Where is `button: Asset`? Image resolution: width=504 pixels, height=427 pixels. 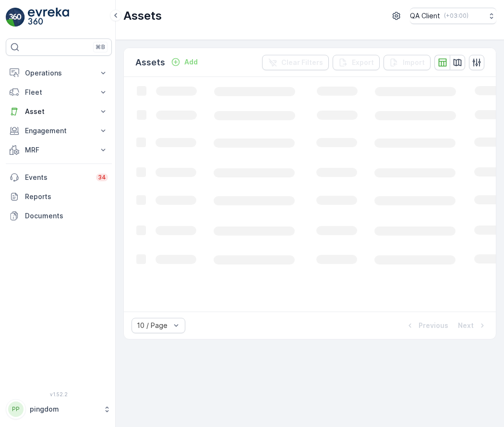
button: Asset is located at coordinates (58, 111).